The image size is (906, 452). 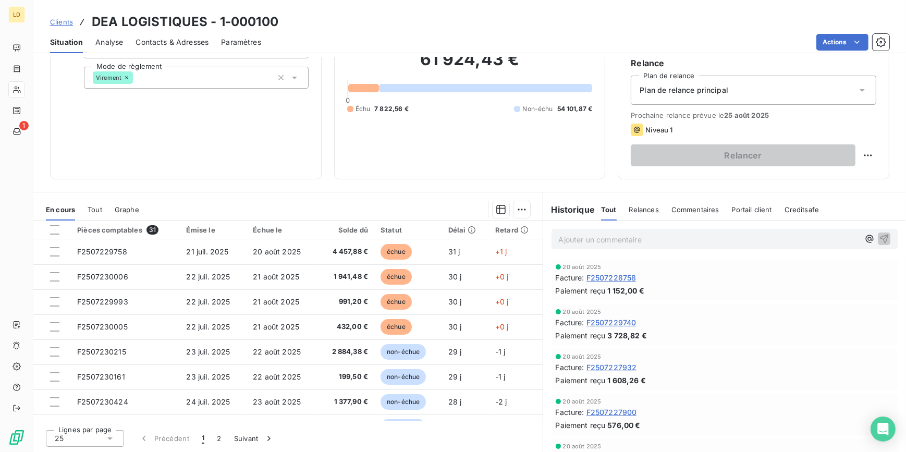 What do you see at coordinates (644, 209) in the screenshot?
I see `span: Relances` at bounding box center [644, 209].